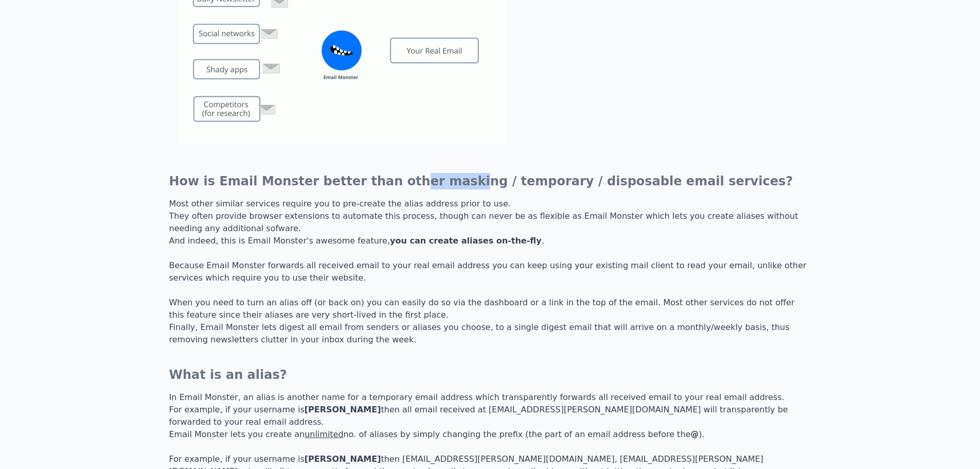 This screenshot has width=980, height=469. I want to click on h3: How is Email Monster better than other masking / temporary / disposable email services?, so click(490, 181).